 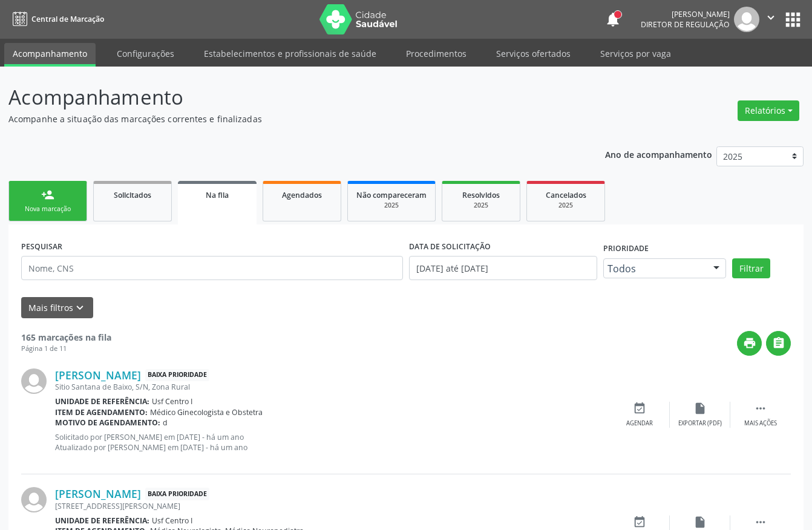 I want to click on label: PESQUISAR, so click(x=41, y=246).